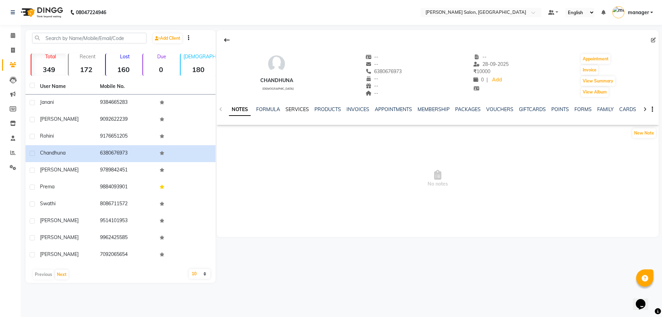 The image size is (662, 317). I want to click on a: FORMS, so click(583, 109).